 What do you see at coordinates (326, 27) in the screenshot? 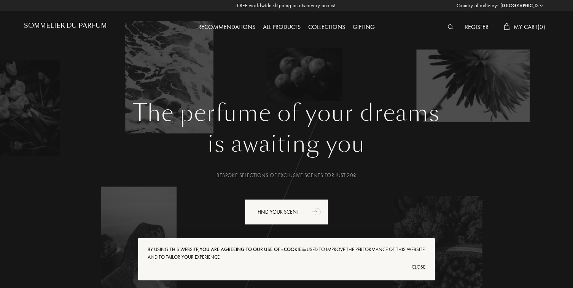
I see `a: Collections` at bounding box center [326, 27].